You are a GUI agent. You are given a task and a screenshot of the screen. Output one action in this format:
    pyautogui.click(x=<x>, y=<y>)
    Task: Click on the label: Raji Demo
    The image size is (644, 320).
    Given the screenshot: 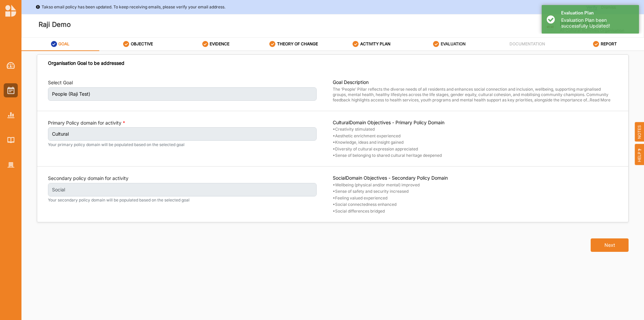 What is the action you would take?
    pyautogui.click(x=55, y=24)
    